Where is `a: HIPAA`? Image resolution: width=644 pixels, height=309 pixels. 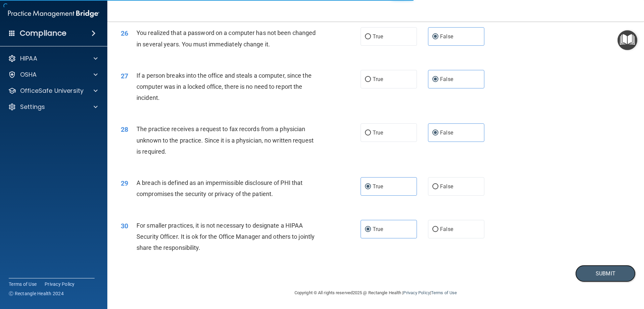 a: HIPAA is located at coordinates (53, 58).